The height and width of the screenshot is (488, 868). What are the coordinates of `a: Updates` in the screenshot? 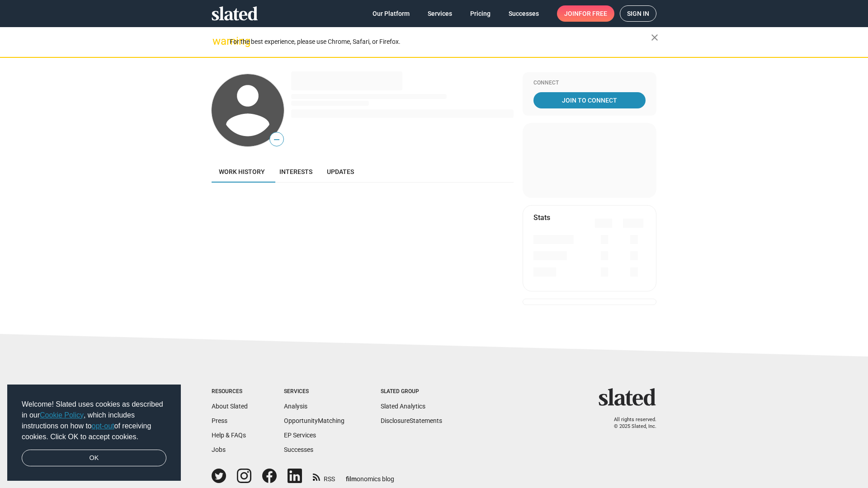 It's located at (340, 172).